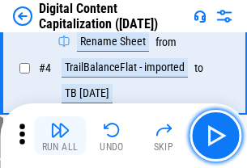 This screenshot has width=247, height=168. I want to click on div: Rename Sheet, so click(112, 42).